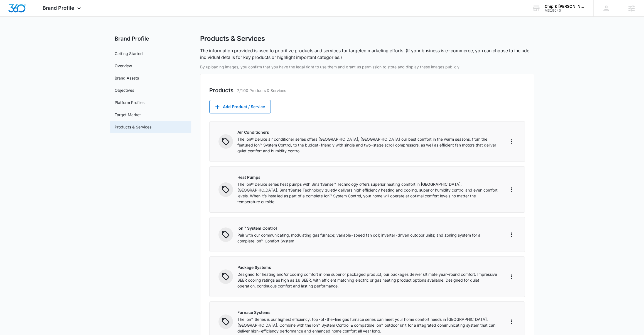 Image resolution: width=644 pixels, height=335 pixels. I want to click on p: 7/100 Products & Services, so click(261, 90).